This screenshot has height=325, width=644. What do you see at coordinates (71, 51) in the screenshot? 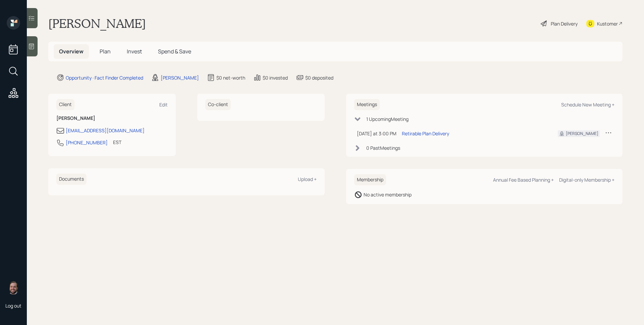
I see `span: Overview` at bounding box center [71, 51].